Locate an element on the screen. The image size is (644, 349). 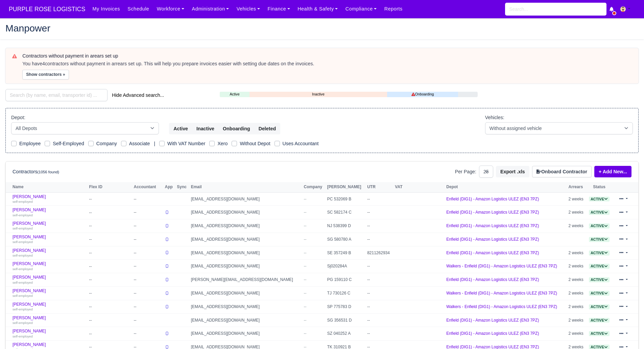
th: Arrears is located at coordinates (577, 187).